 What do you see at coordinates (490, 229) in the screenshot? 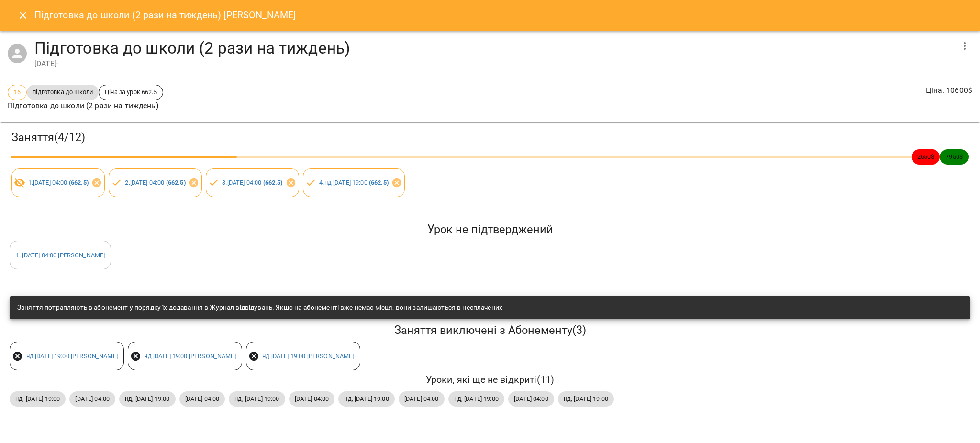
I see `h5: Урок не підтверджений` at bounding box center [490, 229].